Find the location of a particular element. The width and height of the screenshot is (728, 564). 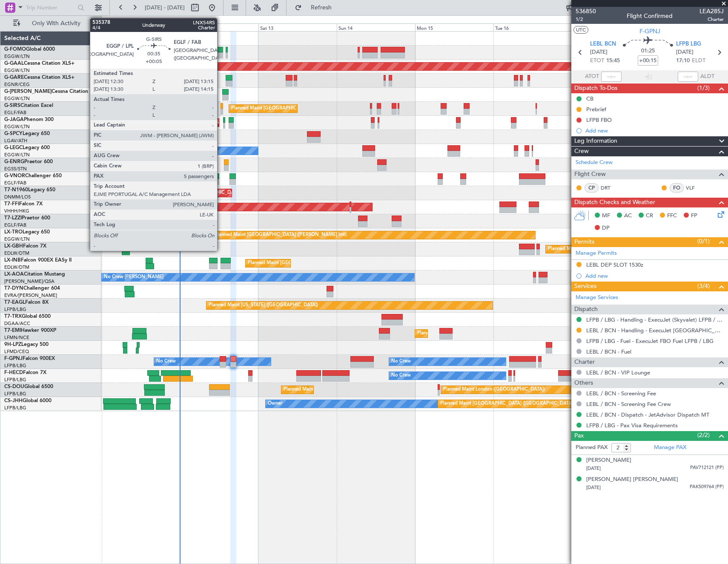

a: 9H-LPZLegacy 500 is located at coordinates (26, 345).